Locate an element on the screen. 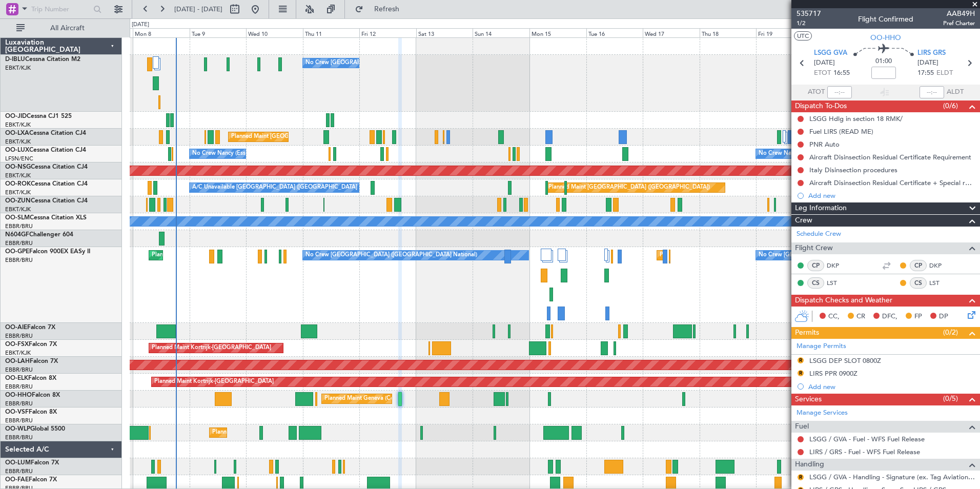 Image resolution: width=980 pixels, height=489 pixels. a: Manage Services is located at coordinates (822, 414).